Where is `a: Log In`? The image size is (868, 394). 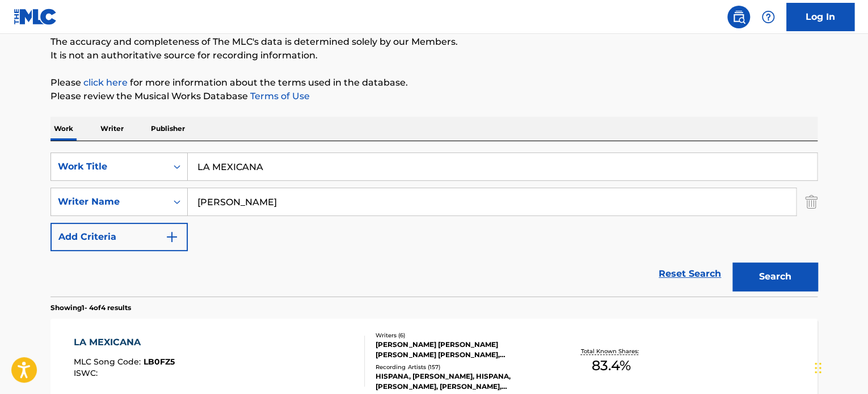 a: Log In is located at coordinates (820, 17).